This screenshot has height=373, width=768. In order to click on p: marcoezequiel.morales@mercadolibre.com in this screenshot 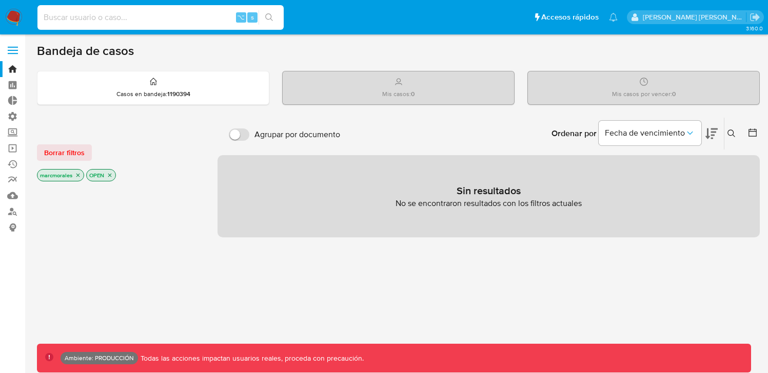, I will do `click(695, 17)`.